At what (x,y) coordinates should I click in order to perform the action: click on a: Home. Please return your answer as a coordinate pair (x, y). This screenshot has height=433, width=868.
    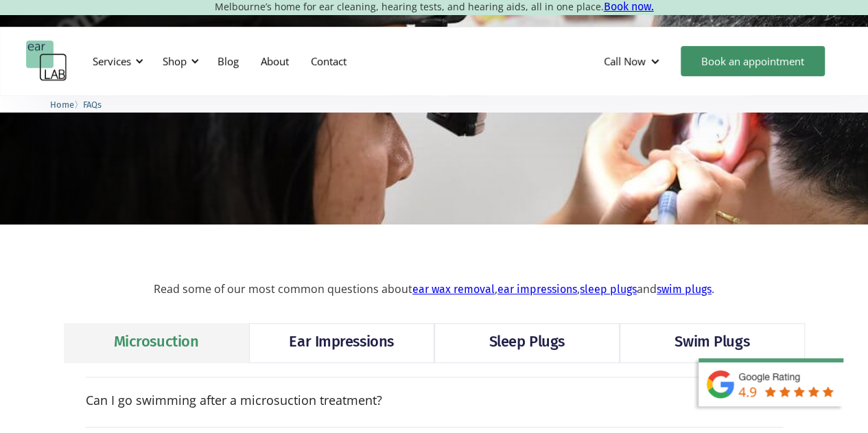
    Looking at the image, I should click on (62, 103).